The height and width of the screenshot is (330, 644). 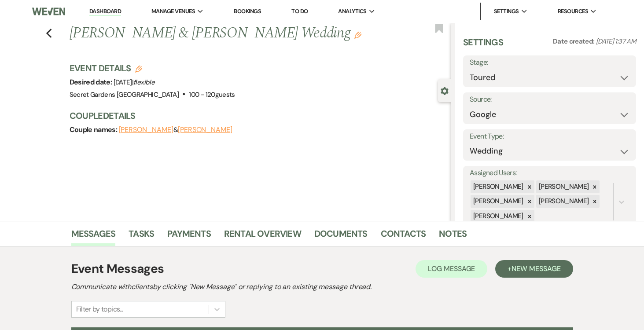 I want to click on button: +New Message, so click(x=533, y=269).